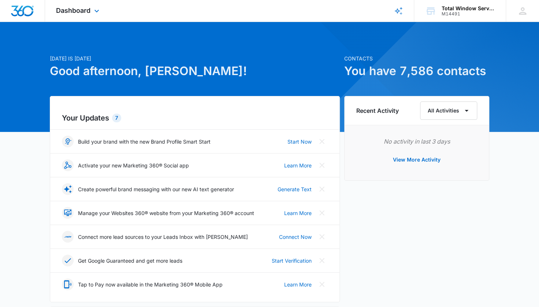 This screenshot has height=307, width=539. I want to click on p: Create powerful brand messaging with our new AI text generator, so click(156, 189).